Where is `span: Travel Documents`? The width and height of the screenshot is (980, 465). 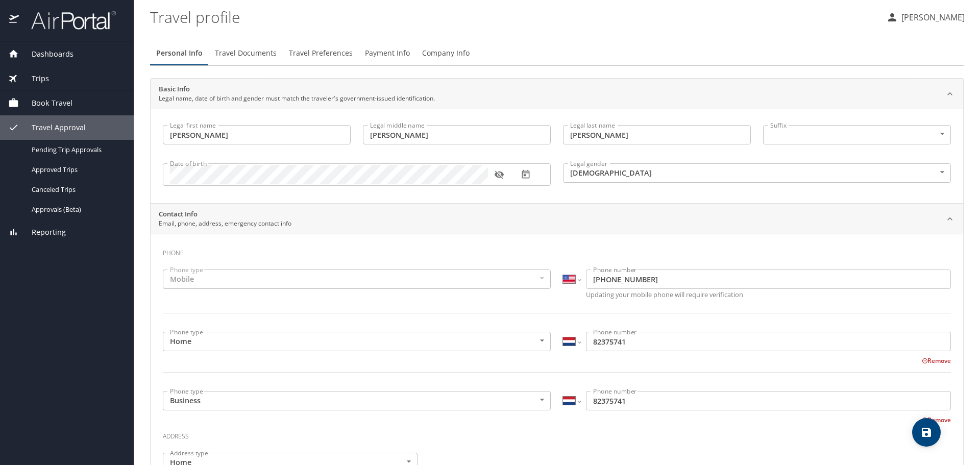 span: Travel Documents is located at coordinates (246, 53).